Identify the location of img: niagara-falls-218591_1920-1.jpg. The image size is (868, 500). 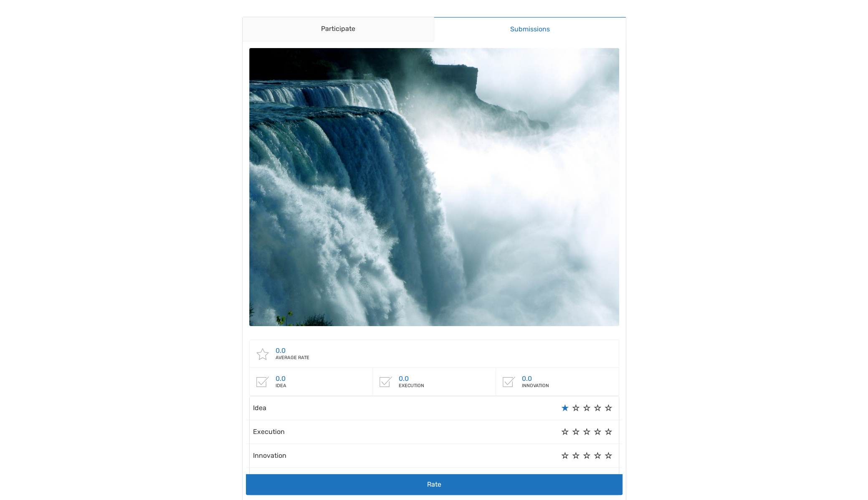
(434, 187).